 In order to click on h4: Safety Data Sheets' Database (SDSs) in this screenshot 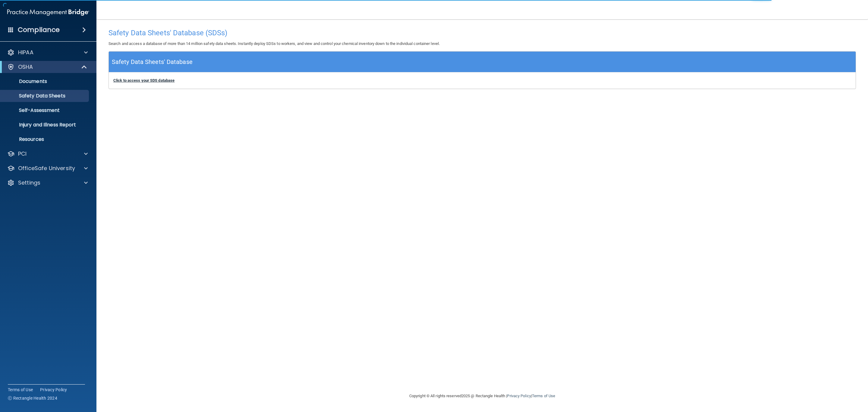, I will do `click(482, 33)`.